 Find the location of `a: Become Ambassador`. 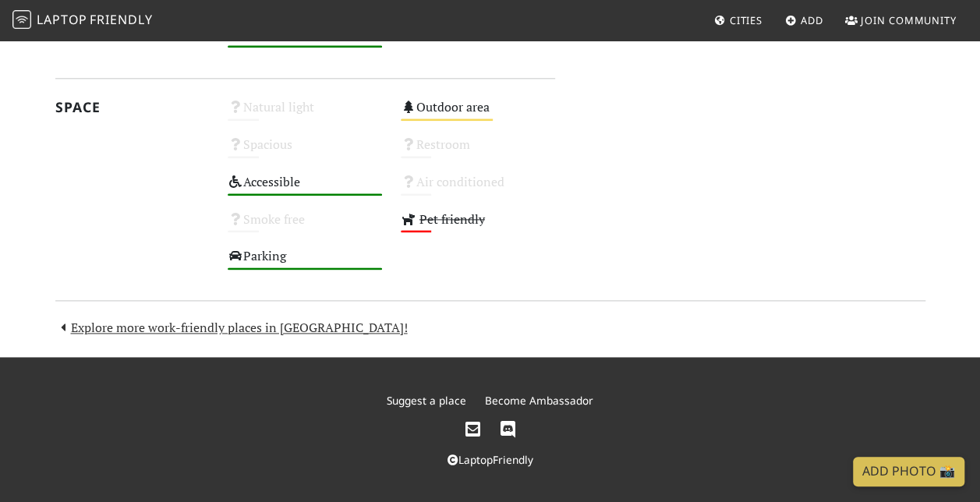

a: Become Ambassador is located at coordinates (539, 400).